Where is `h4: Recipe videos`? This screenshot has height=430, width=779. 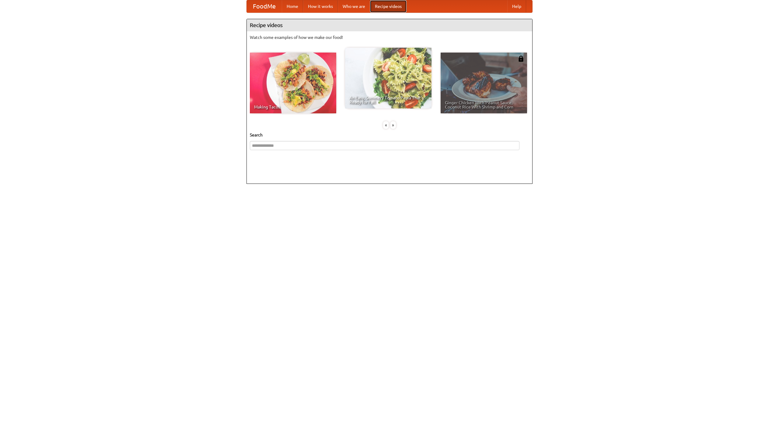 h4: Recipe videos is located at coordinates (389, 25).